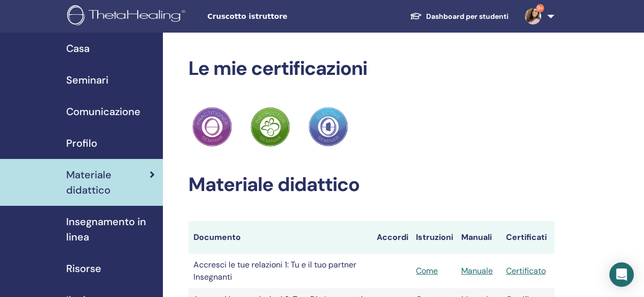  Describe the element at coordinates (527, 237) in the screenshot. I see `th: Certificati` at that location.